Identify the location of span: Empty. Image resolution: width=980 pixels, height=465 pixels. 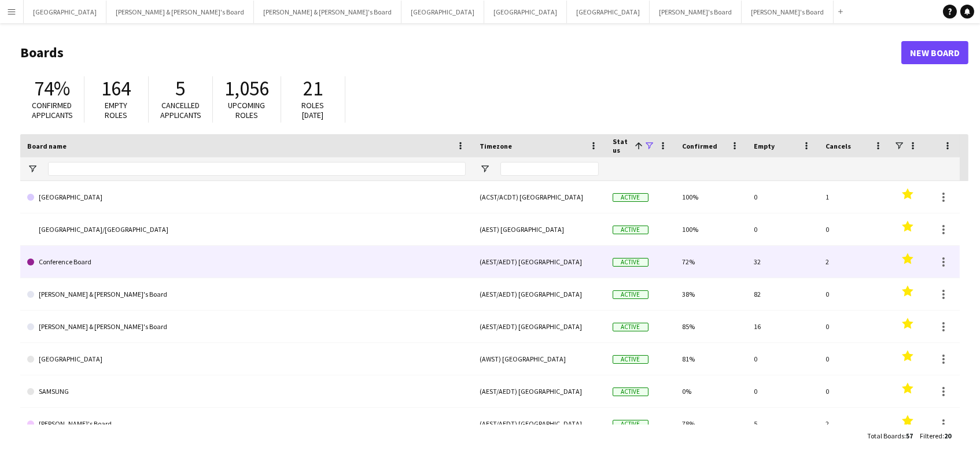
(764, 146).